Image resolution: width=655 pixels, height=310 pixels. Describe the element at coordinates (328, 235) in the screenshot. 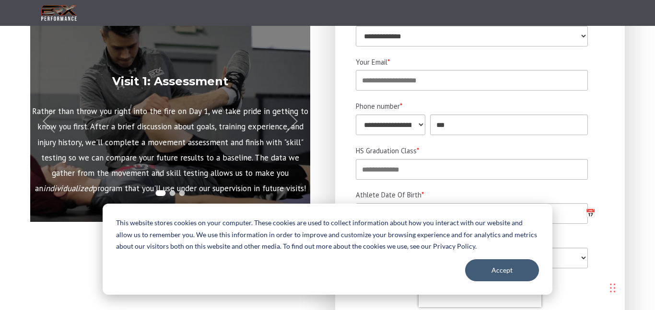

I see `p: This website stores cookies on your computer. These cookies are used to collect information about...` at that location.